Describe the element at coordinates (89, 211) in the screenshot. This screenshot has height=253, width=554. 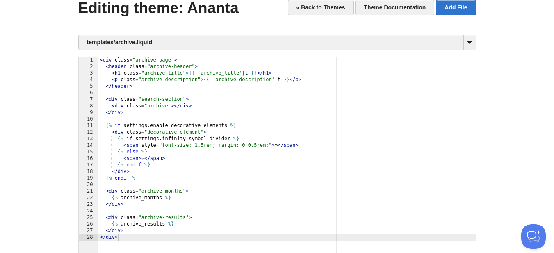
I see `div: 24` at that location.